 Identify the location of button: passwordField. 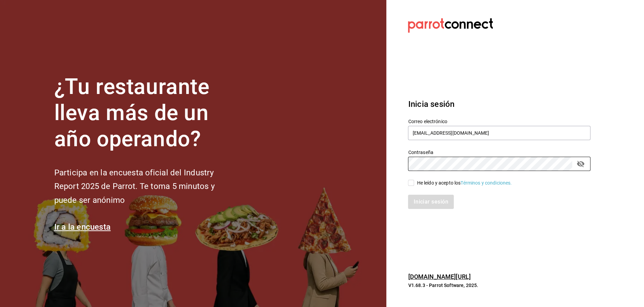
(580, 164).